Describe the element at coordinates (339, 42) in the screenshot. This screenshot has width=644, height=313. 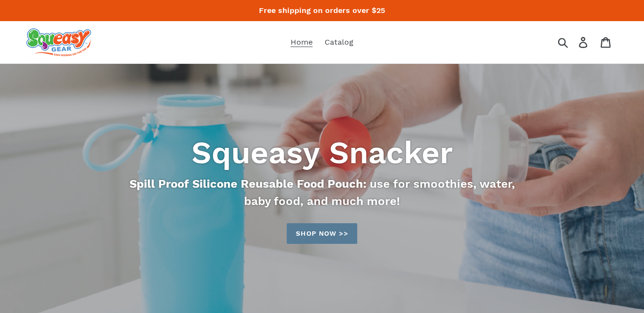
I see `a: Catalog` at that location.